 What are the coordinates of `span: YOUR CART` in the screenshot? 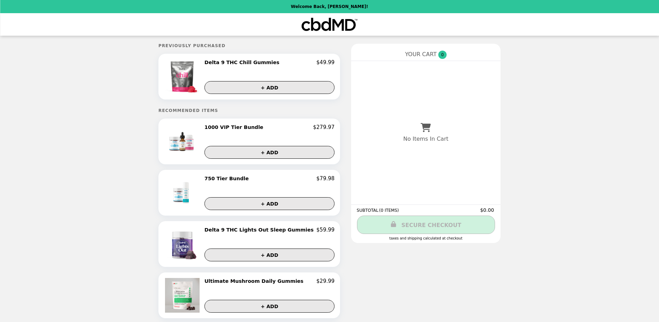 It's located at (421, 54).